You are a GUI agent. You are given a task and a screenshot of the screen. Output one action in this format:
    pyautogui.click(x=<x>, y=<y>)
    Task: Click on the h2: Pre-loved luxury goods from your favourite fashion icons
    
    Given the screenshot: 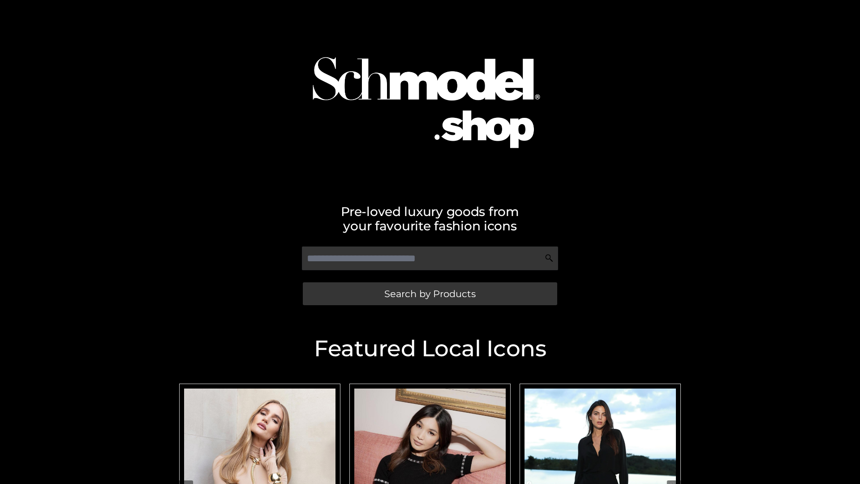 What is the action you would take?
    pyautogui.click(x=430, y=219)
    